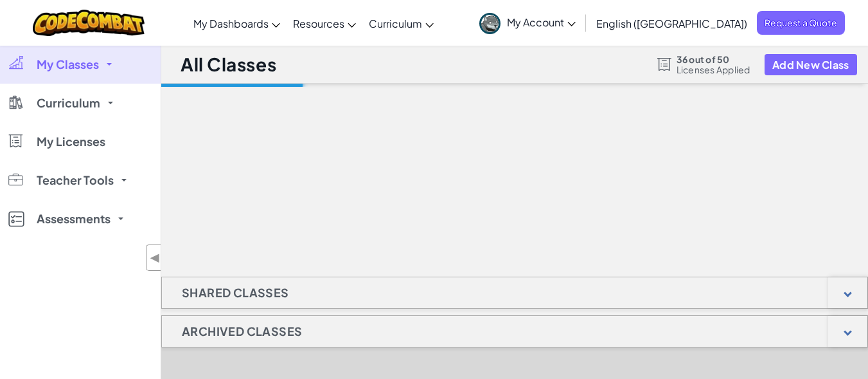 This screenshot has height=379, width=868. What do you see at coordinates (800, 22) in the screenshot?
I see `span: Request a Quote` at bounding box center [800, 22].